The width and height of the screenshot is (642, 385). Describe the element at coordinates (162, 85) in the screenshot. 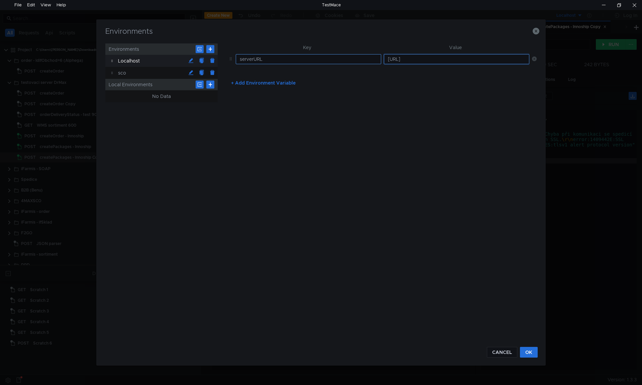

I see `div: Local Environments` at that location.